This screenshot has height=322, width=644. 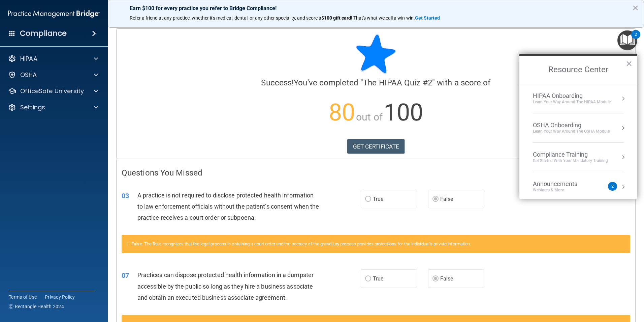 I want to click on div: HIPAA Onboarding, so click(x=572, y=96).